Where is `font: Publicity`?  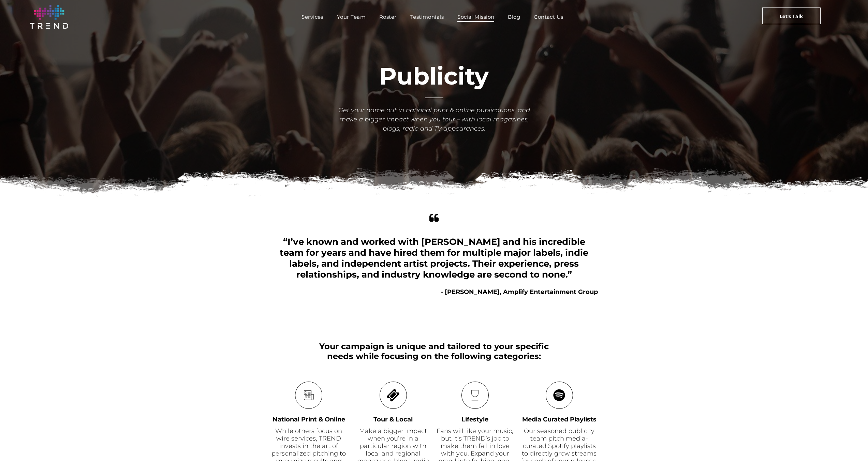 font: Publicity is located at coordinates (434, 76).